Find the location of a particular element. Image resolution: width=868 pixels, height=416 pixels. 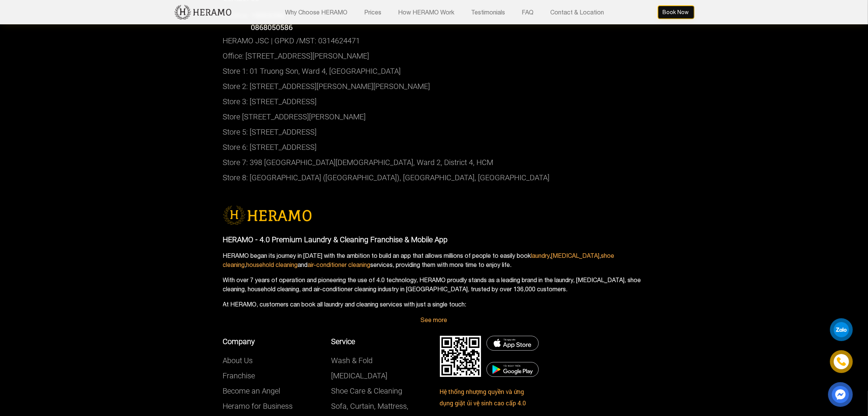

p: Service is located at coordinates (380, 341).